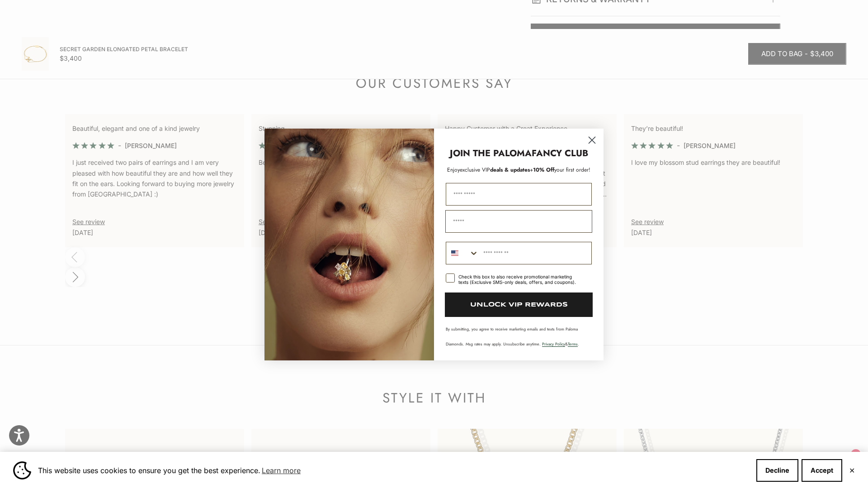 The height and width of the screenshot is (489, 868). I want to click on button: Accept, so click(822, 470).